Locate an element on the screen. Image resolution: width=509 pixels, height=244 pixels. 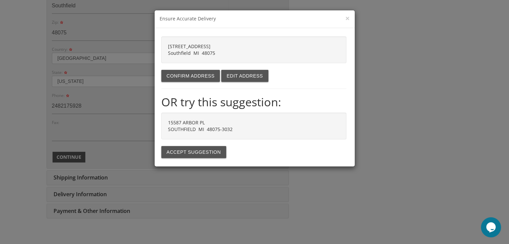
button: Confirm address is located at coordinates (191, 76).